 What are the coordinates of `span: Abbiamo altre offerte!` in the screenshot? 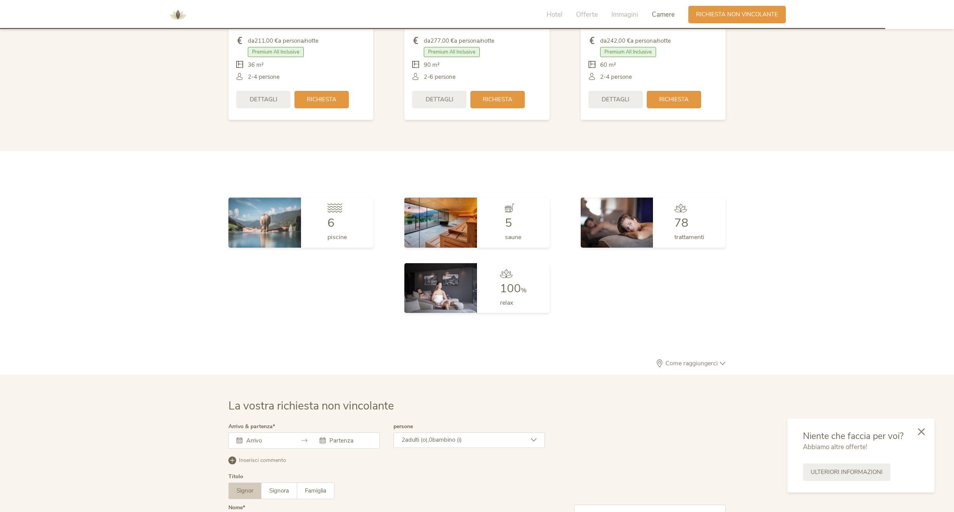 It's located at (835, 447).